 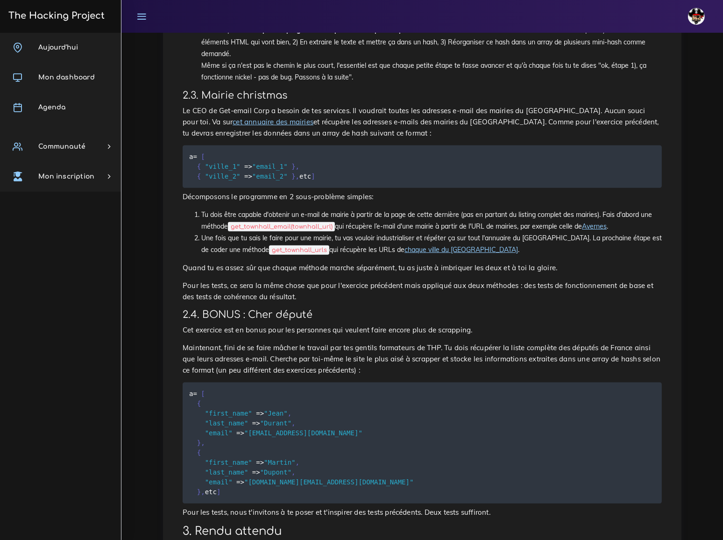 What do you see at coordinates (66, 176) in the screenshot?
I see `span: Mon inscription` at bounding box center [66, 176].